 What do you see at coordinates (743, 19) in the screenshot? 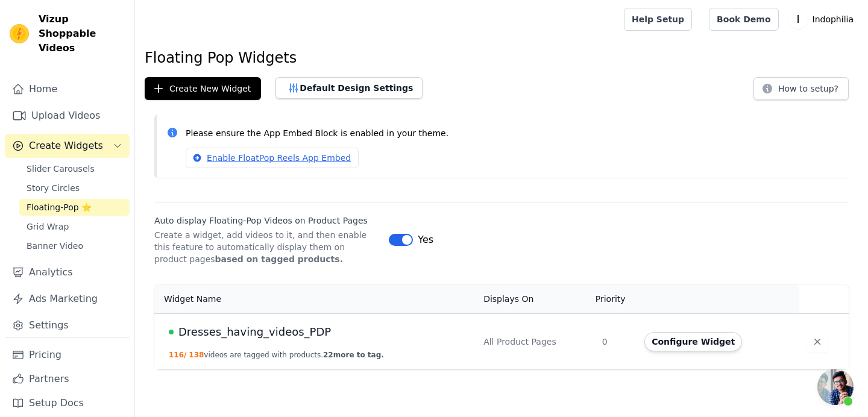
I see `a: Book Demo` at bounding box center [743, 19].